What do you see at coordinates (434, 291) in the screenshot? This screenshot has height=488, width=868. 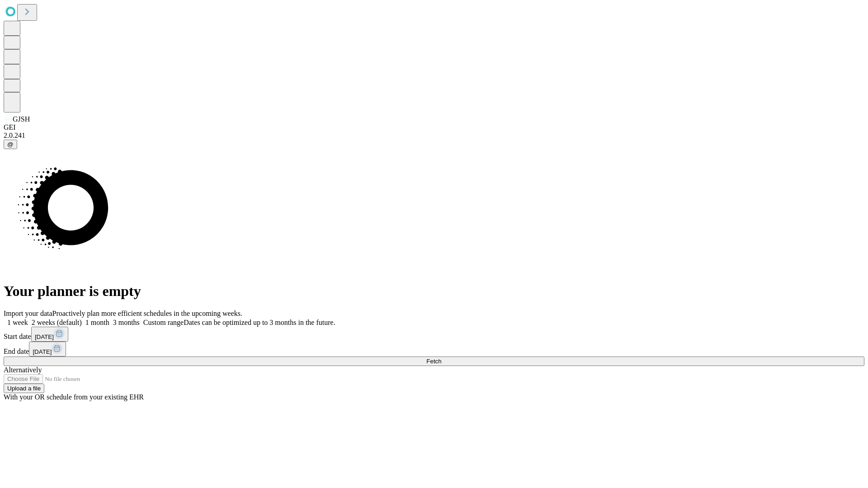 I see `h1: Your planner is empty` at bounding box center [434, 291].